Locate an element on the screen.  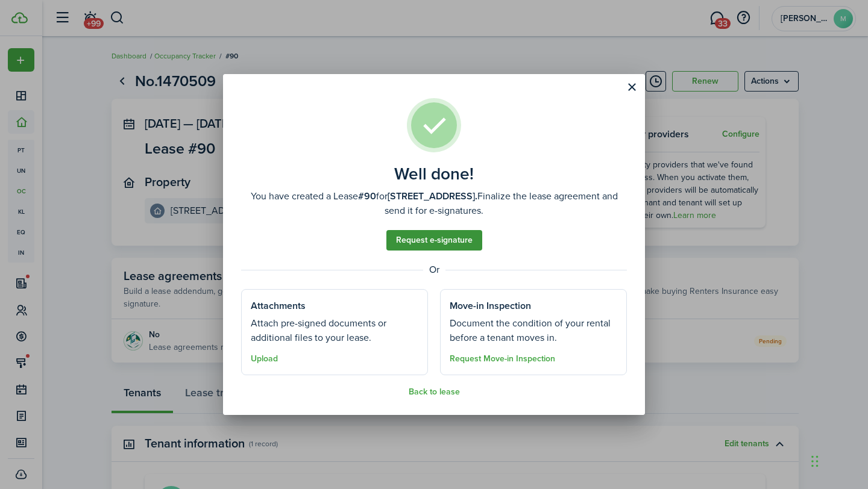
b: #90 is located at coordinates (367, 196).